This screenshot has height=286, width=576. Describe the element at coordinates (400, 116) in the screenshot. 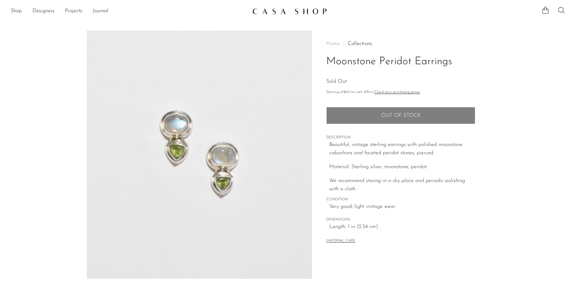

I see `span: Out of stock` at that location.